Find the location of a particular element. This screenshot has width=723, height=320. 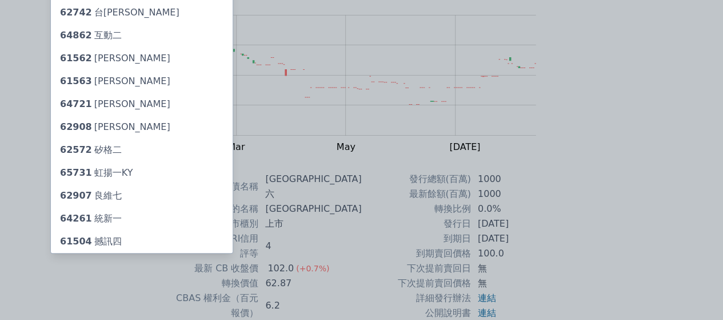

a: 65731虹揚一KY is located at coordinates (142, 173).